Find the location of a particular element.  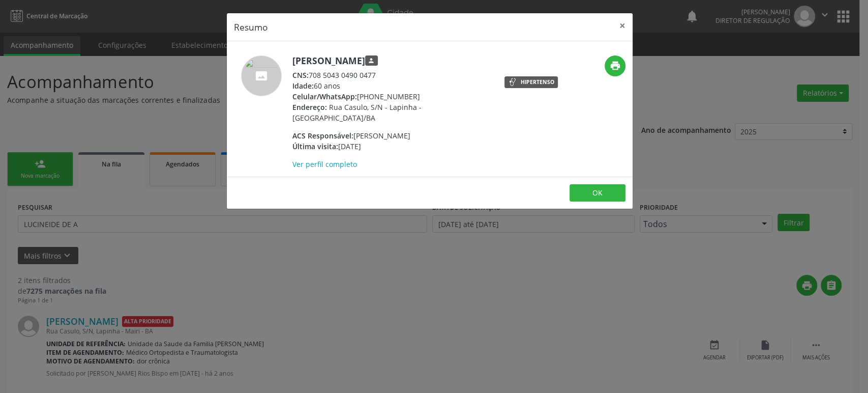

span: ACS Responsável: is located at coordinates (323, 136).